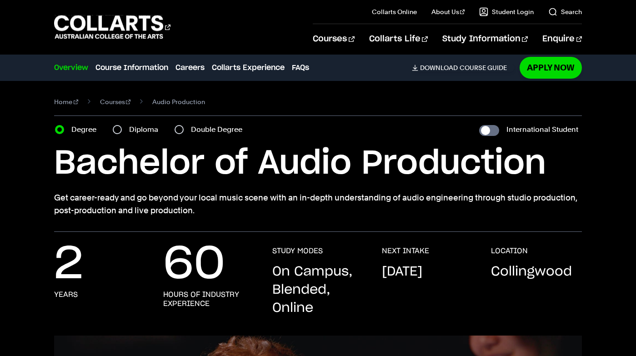  What do you see at coordinates (448, 12) in the screenshot?
I see `a: About Us` at bounding box center [448, 12].